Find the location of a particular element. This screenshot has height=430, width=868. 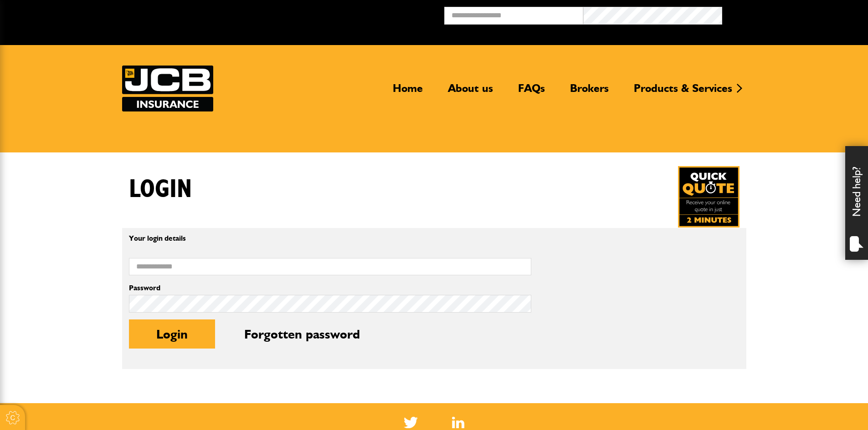

a: Products & Services is located at coordinates (683, 92).